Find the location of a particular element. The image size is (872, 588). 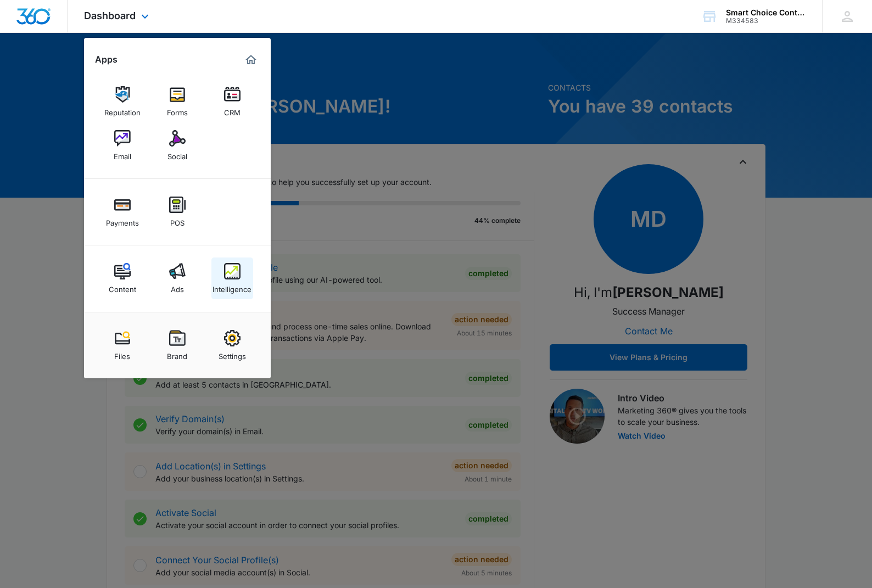

div: Payments is located at coordinates (123, 220).